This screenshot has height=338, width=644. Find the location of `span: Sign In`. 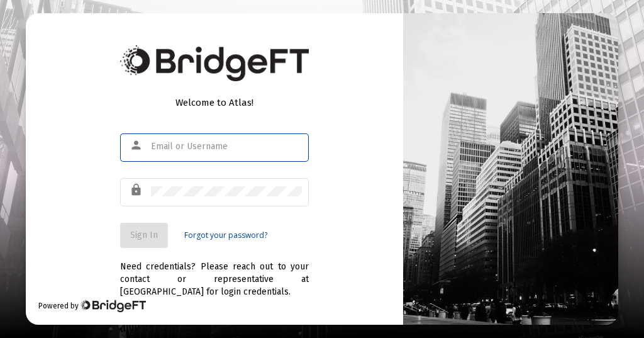

span: Sign In is located at coordinates (144, 234).